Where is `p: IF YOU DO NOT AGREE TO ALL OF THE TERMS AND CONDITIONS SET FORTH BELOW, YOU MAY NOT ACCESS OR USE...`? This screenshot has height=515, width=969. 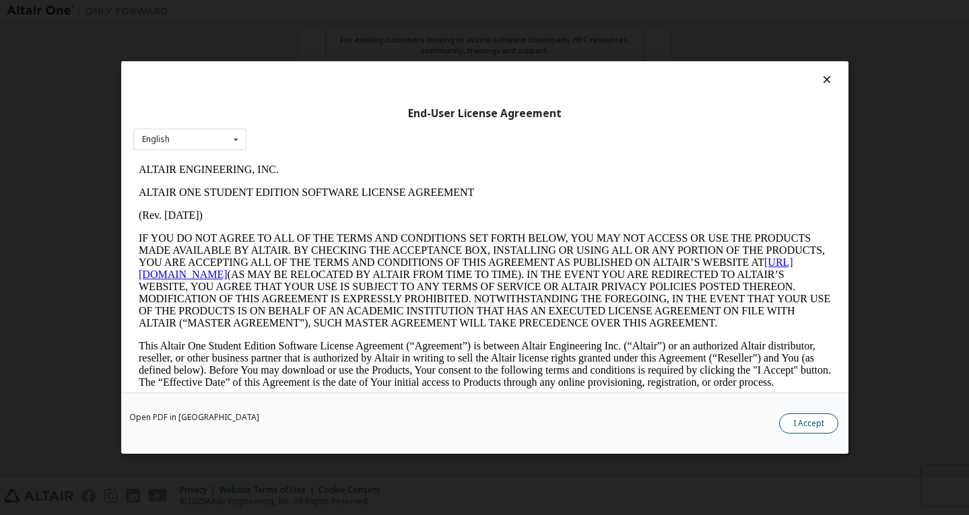 p: IF YOU DO NOT AGREE TO ALL OF THE TERMS AND CONDITIONS SET FORTH BELOW, YOU MAY NOT ACCESS OR USE... is located at coordinates (351, 122).